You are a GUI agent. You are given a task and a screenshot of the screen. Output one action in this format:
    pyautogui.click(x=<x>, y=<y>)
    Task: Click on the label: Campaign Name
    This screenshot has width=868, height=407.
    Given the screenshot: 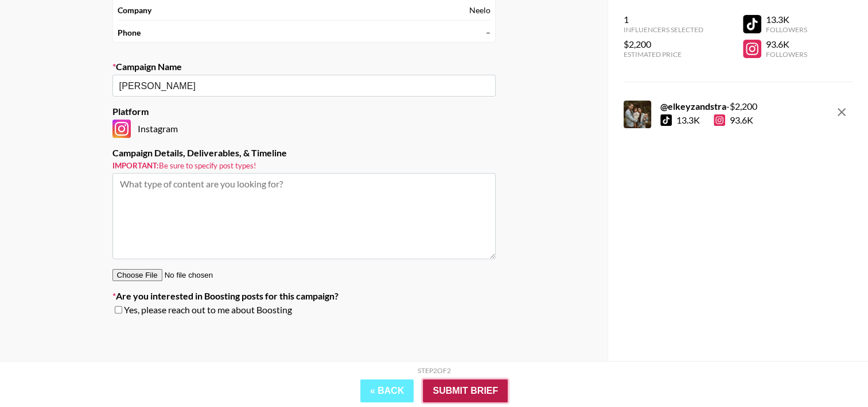 What is the action you would take?
    pyautogui.click(x=304, y=66)
    